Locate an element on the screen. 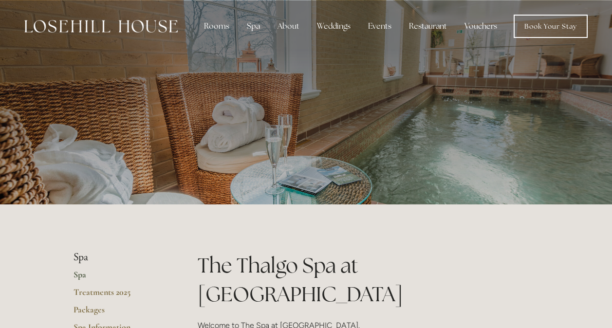  a: Treatments 2025 is located at coordinates (120, 295).